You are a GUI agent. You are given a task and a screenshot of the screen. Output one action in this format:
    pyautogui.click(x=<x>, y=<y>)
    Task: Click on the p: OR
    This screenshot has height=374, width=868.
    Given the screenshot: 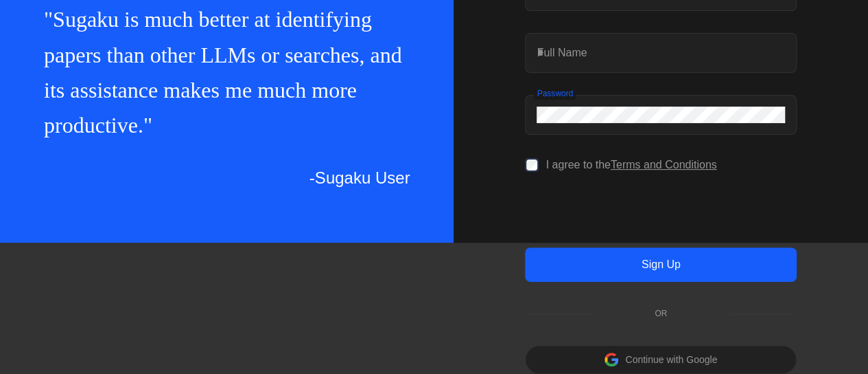 What is the action you would take?
    pyautogui.click(x=661, y=313)
    